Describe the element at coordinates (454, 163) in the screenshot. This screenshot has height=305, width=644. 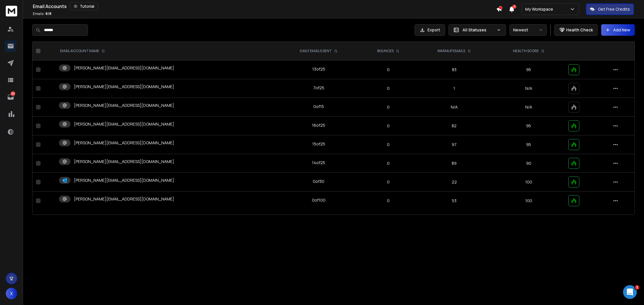
I see `td: 89` at that location.